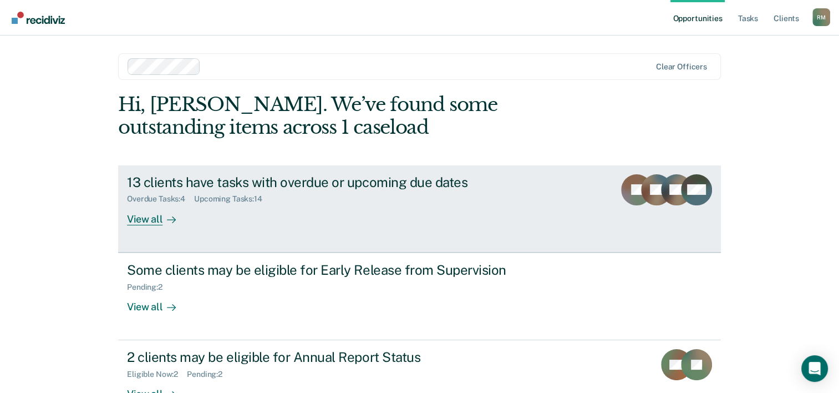 The image size is (839, 393). What do you see at coordinates (419, 209) in the screenshot?
I see `a: 13 clients have tasks with overdue or upcoming due datesOverdue Tasks:4Upcoming Tasks:14View all` at bounding box center [419, 209].